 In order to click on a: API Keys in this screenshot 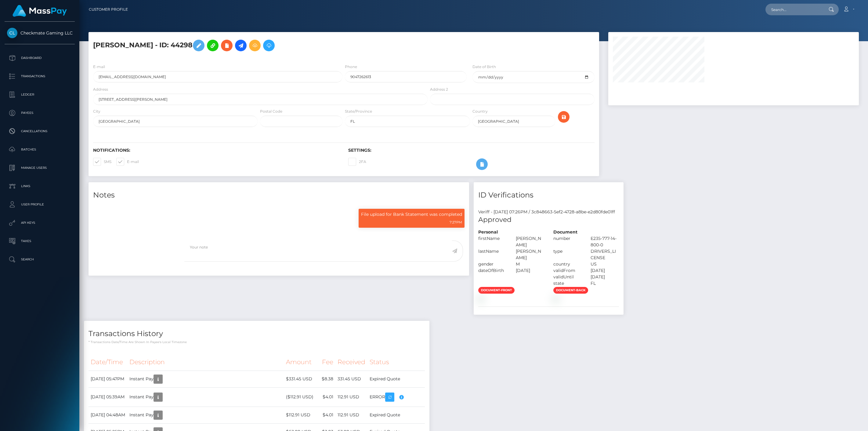, I will do `click(40, 223)`.